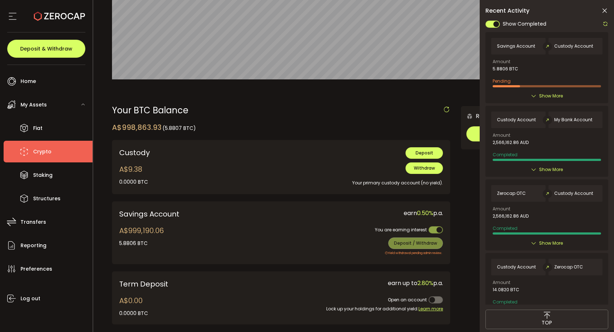  What do you see at coordinates (33, 222) in the screenshot?
I see `span: Transfers` at bounding box center [33, 222].